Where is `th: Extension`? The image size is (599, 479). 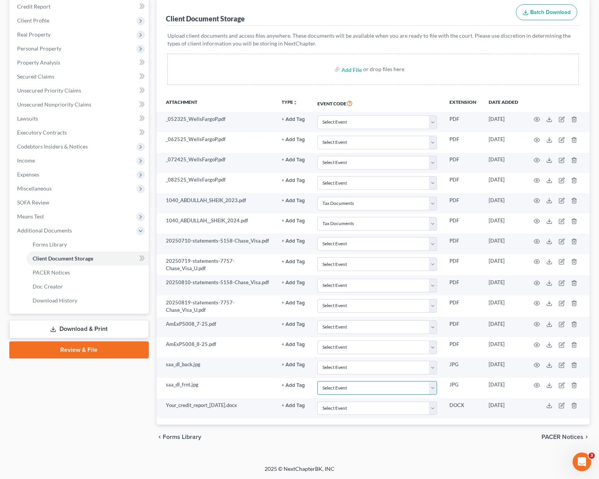
th: Extension is located at coordinates (463, 103).